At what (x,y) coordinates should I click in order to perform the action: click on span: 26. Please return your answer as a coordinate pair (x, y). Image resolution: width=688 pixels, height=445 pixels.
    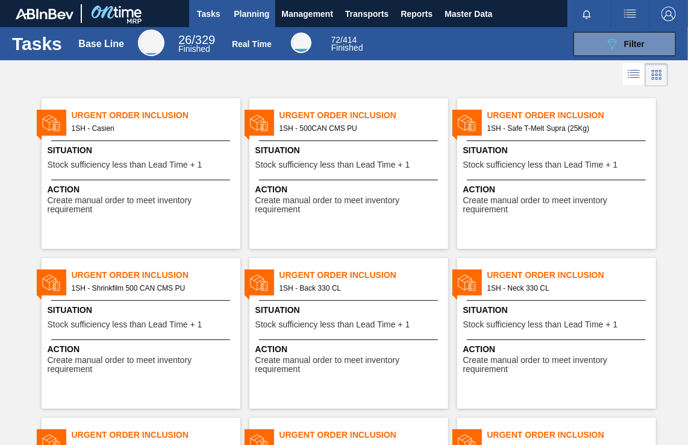
    Looking at the image, I should click on (185, 40).